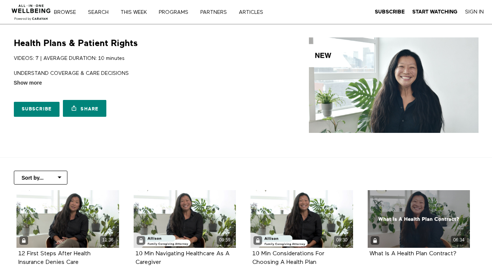  Describe the element at coordinates (182, 258) in the screenshot. I see `strong: 10 Min Navigating Healthcare As A Caregiver` at that location.